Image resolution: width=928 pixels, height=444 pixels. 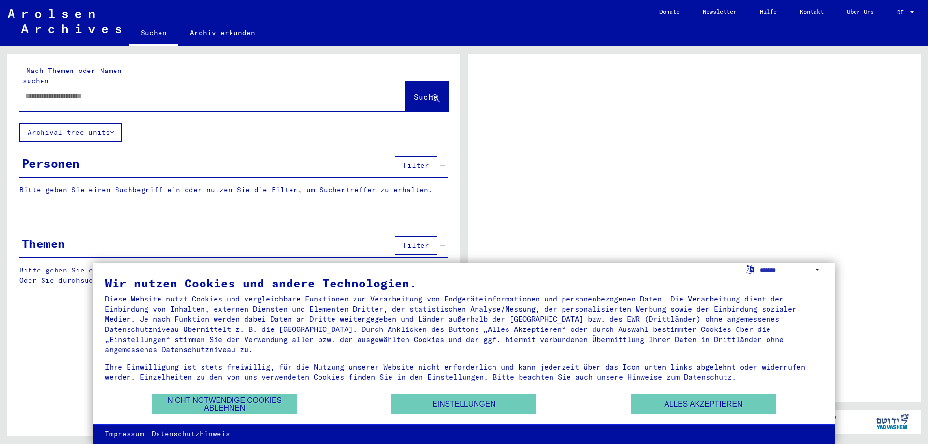 I want to click on button: Einstellungen, so click(x=464, y=404).